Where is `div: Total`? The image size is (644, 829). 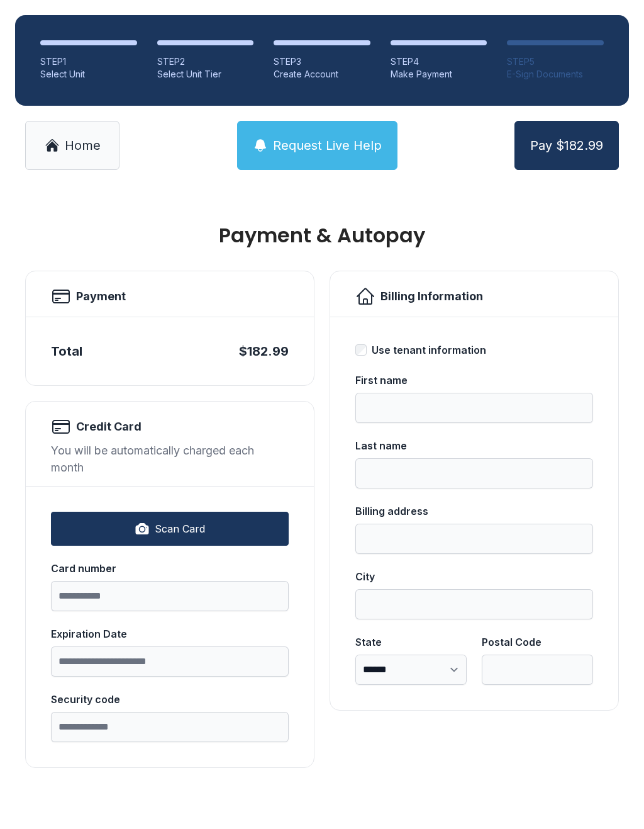 div: Total is located at coordinates (66, 352).